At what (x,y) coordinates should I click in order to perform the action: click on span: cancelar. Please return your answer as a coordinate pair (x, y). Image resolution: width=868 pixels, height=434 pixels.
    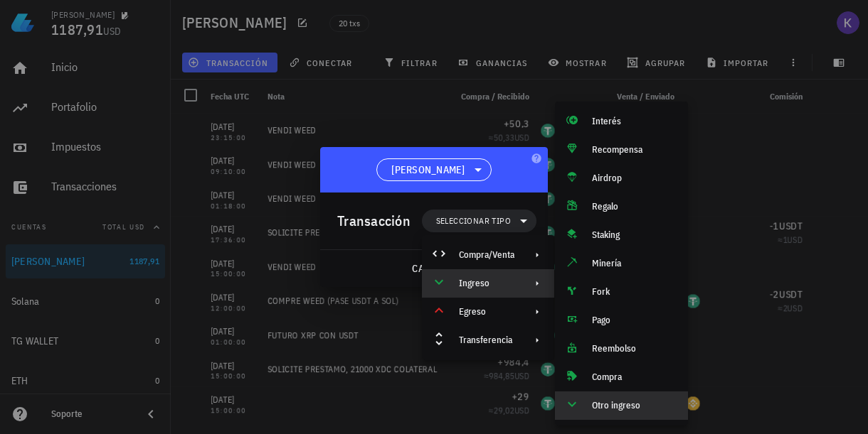
    Looking at the image, I should click on (437, 268).